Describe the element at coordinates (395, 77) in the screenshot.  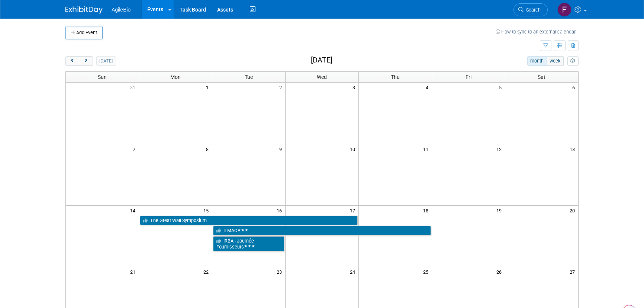
I see `span: Thu` at that location.